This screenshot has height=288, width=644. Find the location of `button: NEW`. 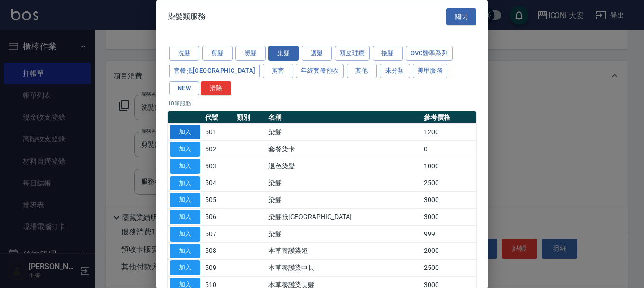

button: NEW is located at coordinates (184, 87).